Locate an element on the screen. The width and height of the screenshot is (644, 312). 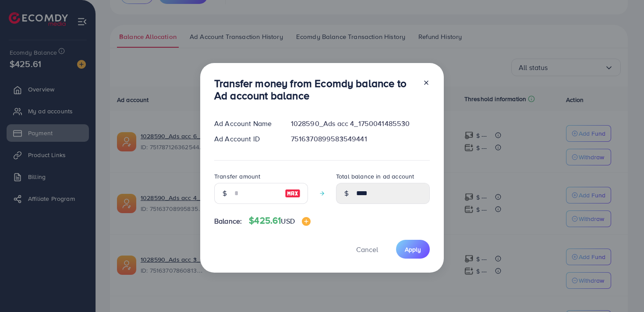
div: Ad Account Name is located at coordinates (245, 123).